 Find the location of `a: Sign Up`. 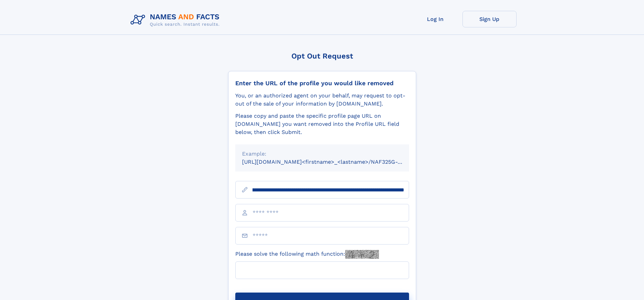

a: Sign Up is located at coordinates (489, 19).